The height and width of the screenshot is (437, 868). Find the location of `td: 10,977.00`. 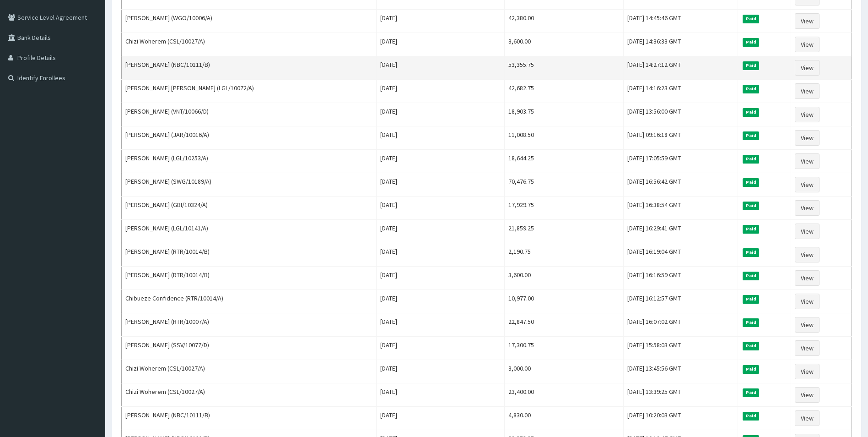

td: 10,977.00 is located at coordinates (565, 302).